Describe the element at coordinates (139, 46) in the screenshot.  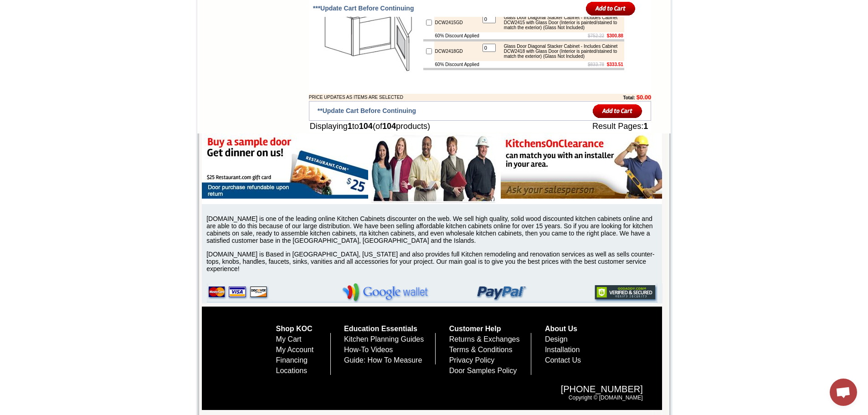
I see `td: Bellmonte Maple` at that location.